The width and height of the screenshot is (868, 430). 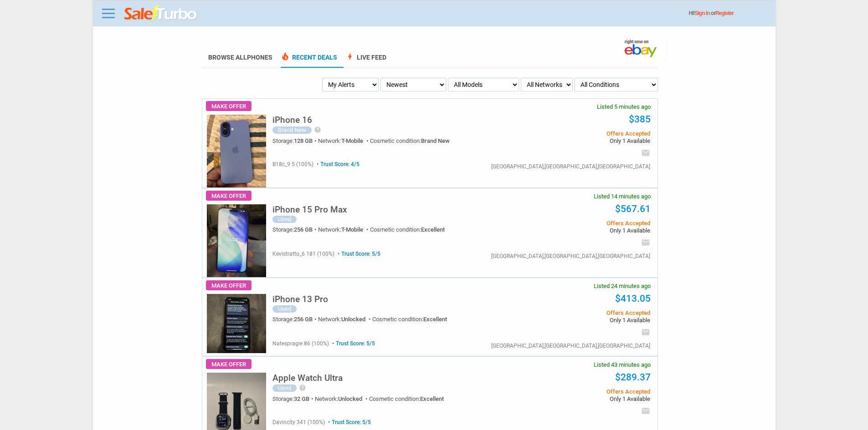 I want to click on img: saleturbo.com - Online Deals and Discount Coupons, so click(x=161, y=14).